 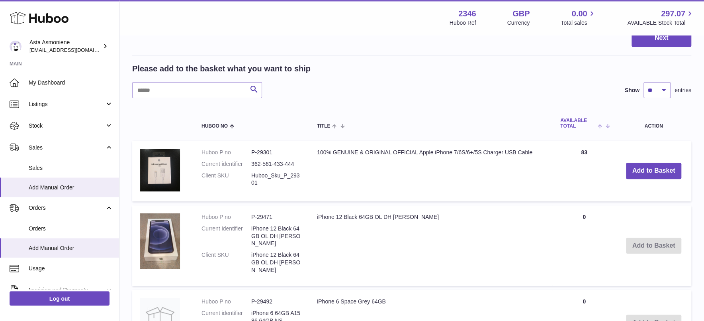 I want to click on span: Usage, so click(x=71, y=268).